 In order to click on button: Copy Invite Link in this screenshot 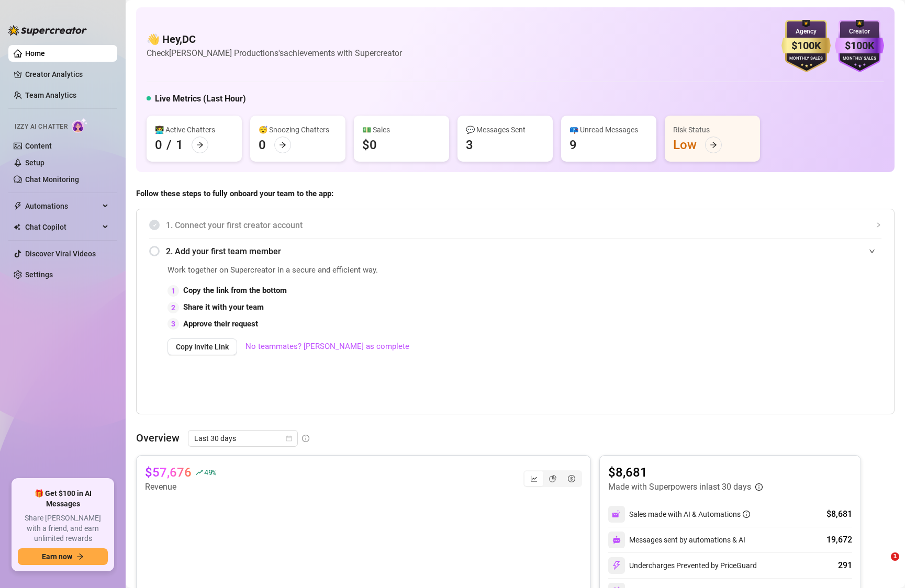, I will do `click(202, 347)`.